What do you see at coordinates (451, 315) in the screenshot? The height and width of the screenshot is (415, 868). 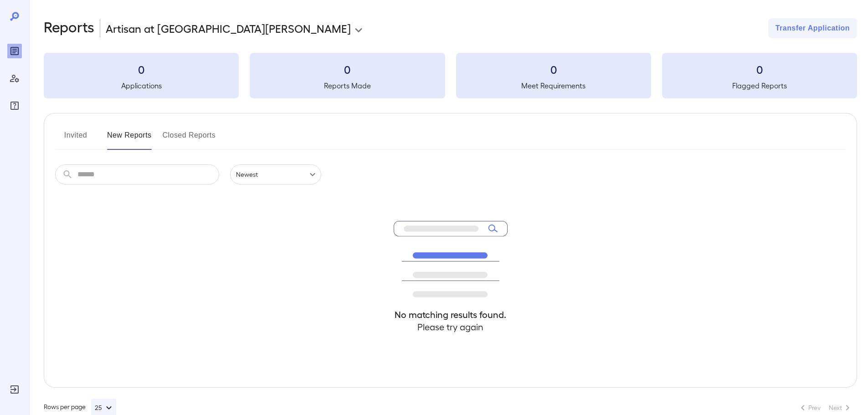 I see `h4: No matching results found.` at bounding box center [451, 315].